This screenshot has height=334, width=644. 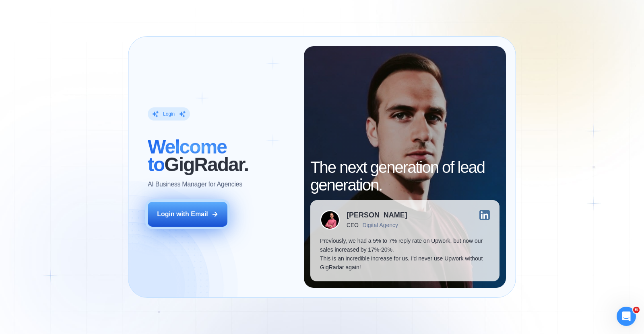 What do you see at coordinates (187, 156) in the screenshot?
I see `span: Welcome to` at bounding box center [187, 156].